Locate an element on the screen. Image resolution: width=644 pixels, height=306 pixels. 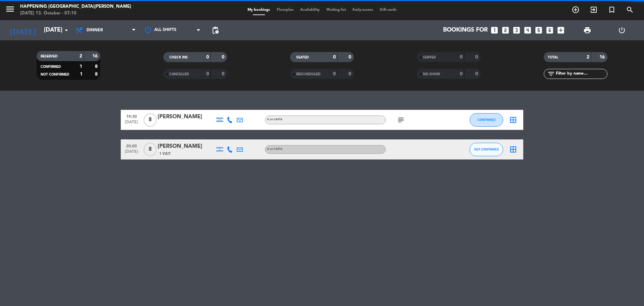
span: Waiting list is located at coordinates (336, 10).